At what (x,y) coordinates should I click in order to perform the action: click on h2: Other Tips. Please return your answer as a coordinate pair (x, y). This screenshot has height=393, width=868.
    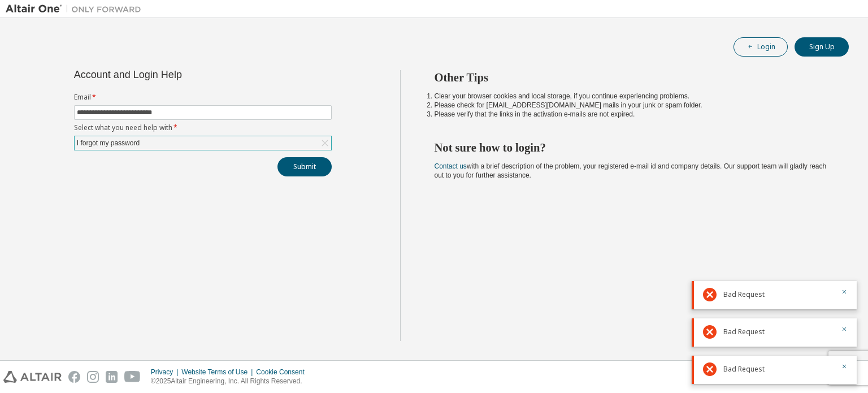
    Looking at the image, I should click on (632, 78).